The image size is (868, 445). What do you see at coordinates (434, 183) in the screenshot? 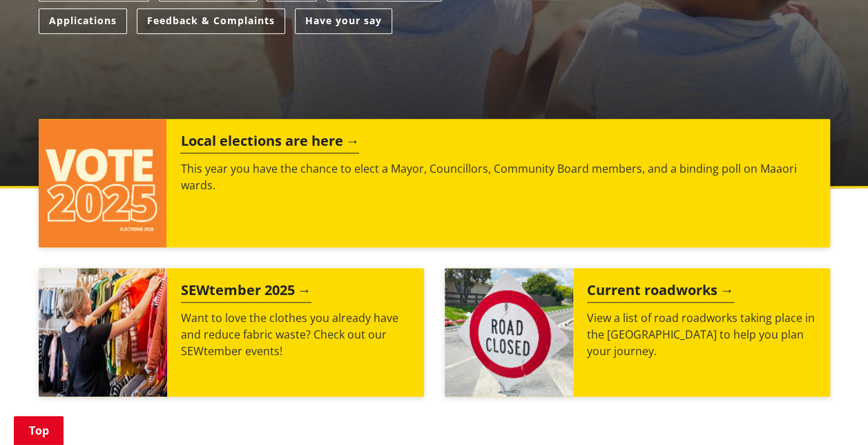
I see `a: Local elections are here This year you have the chance to elect a Mayor, Councillors, Community B...` at bounding box center [434, 183].